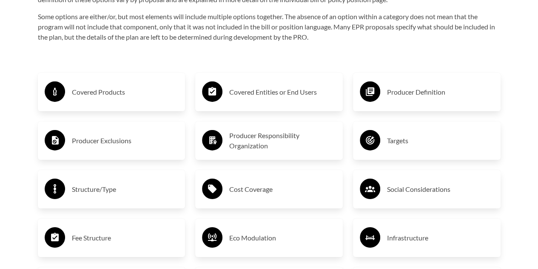 Image resolution: width=538 pixels, height=269 pixels. What do you see at coordinates (441, 92) in the screenshot?
I see `h3: Producer Definition` at bounding box center [441, 92].